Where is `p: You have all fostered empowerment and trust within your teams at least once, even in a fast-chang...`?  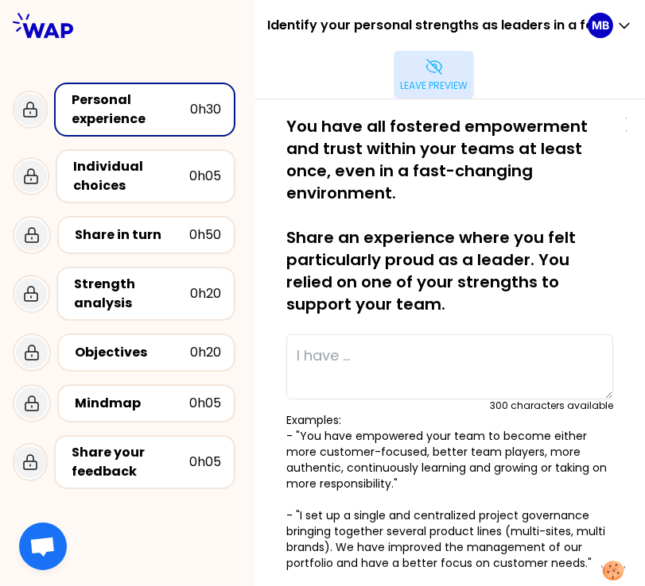 p: You have all fostered empowerment and trust within your teams at least once, even in a fast-chang... is located at coordinates (449, 215).